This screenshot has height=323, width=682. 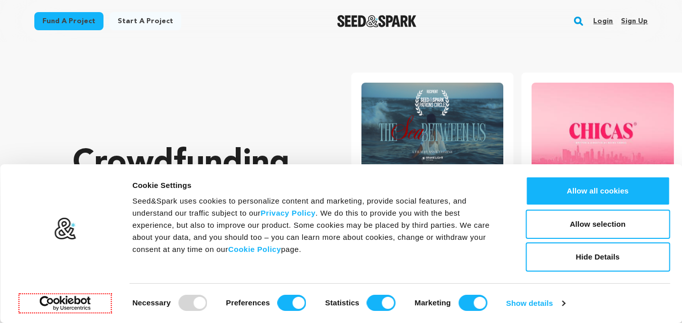 What do you see at coordinates (432, 303) in the screenshot?
I see `strong: Marketing` at bounding box center [432, 303].